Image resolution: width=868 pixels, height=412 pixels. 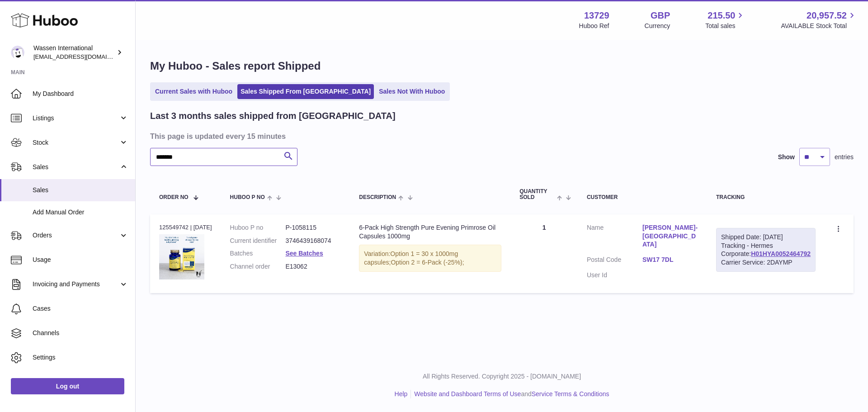 What do you see at coordinates (786, 157) in the screenshot?
I see `label: Show` at bounding box center [786, 157].